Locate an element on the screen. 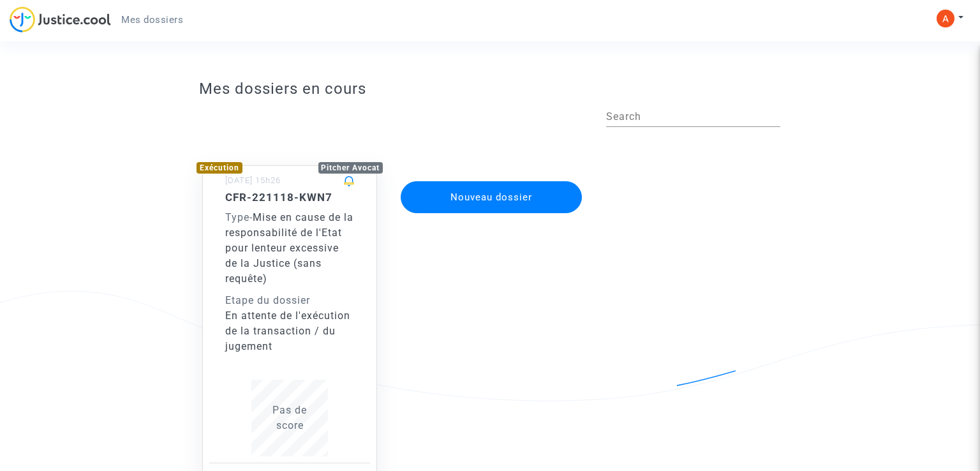 The width and height of the screenshot is (980, 471). h5: CFR-221118-KWN7 is located at coordinates (289, 197).